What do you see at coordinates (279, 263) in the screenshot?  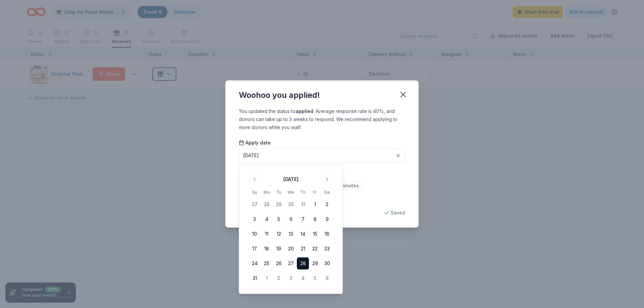 I see `button: 26` at bounding box center [279, 263].